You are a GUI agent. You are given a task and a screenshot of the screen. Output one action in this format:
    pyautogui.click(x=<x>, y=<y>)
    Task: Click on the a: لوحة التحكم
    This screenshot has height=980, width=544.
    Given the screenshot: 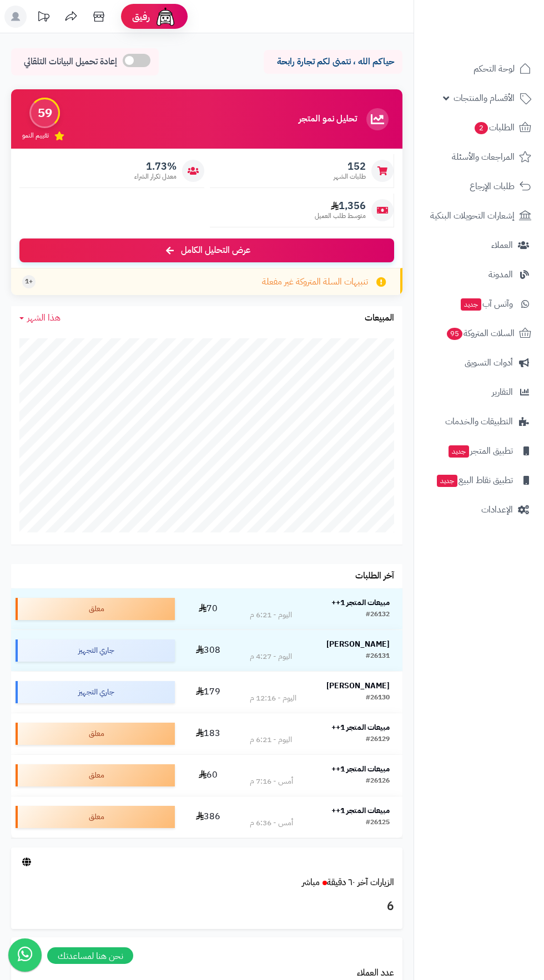 What is the action you would take?
    pyautogui.click(x=479, y=68)
    